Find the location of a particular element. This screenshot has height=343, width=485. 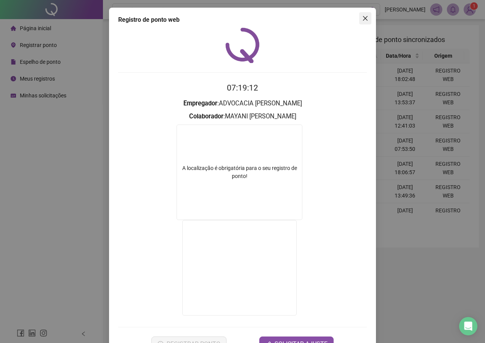

span: close is located at coordinates (366, 18).